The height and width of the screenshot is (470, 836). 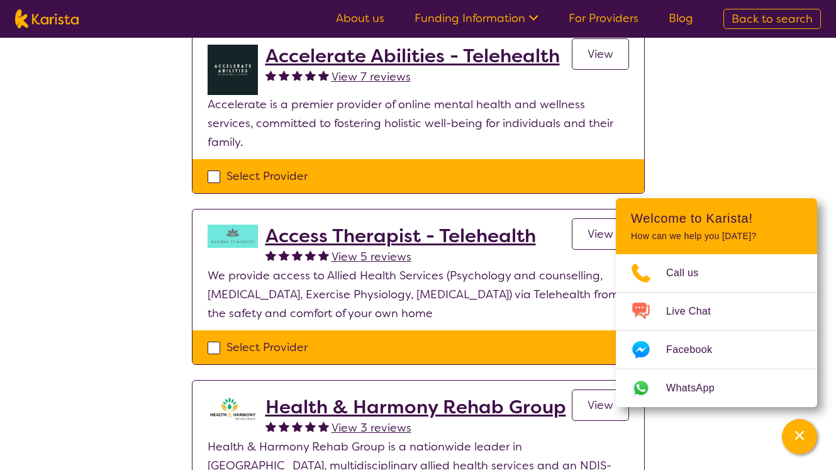 I want to click on h2: Access Therapist - Telehealth, so click(x=401, y=236).